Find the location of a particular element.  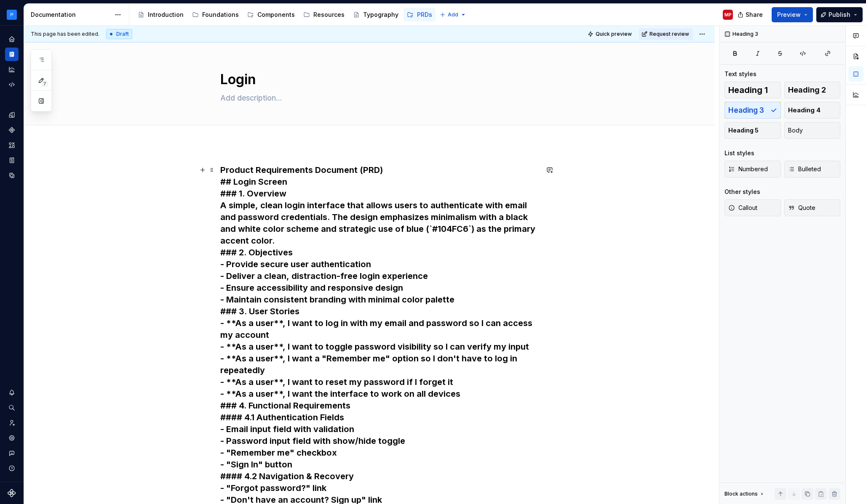

a: Foundations is located at coordinates (216, 14).